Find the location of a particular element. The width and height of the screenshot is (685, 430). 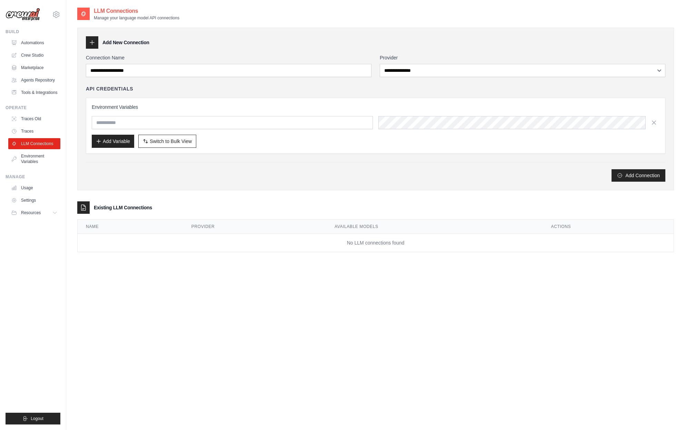

a: Environment Variables is located at coordinates (34, 159).